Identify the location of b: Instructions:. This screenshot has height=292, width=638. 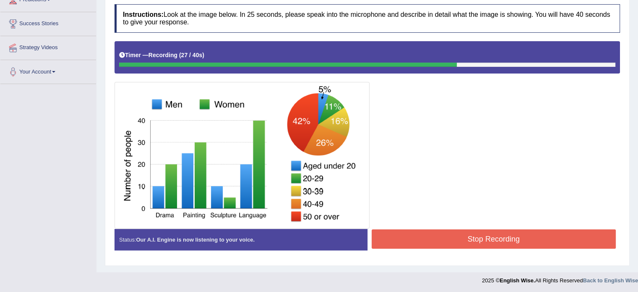
(143, 14).